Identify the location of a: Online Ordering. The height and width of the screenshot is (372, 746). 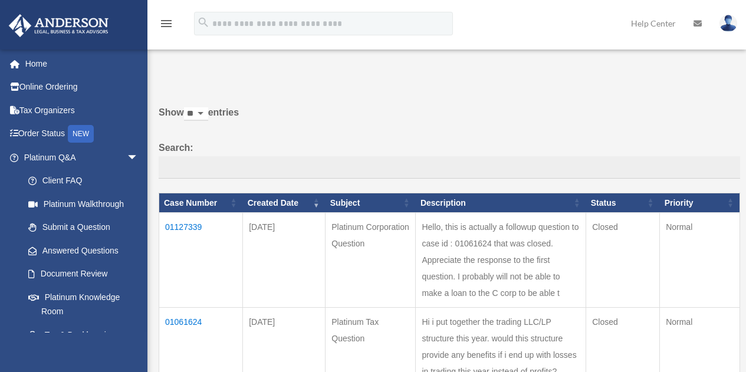
(82, 87).